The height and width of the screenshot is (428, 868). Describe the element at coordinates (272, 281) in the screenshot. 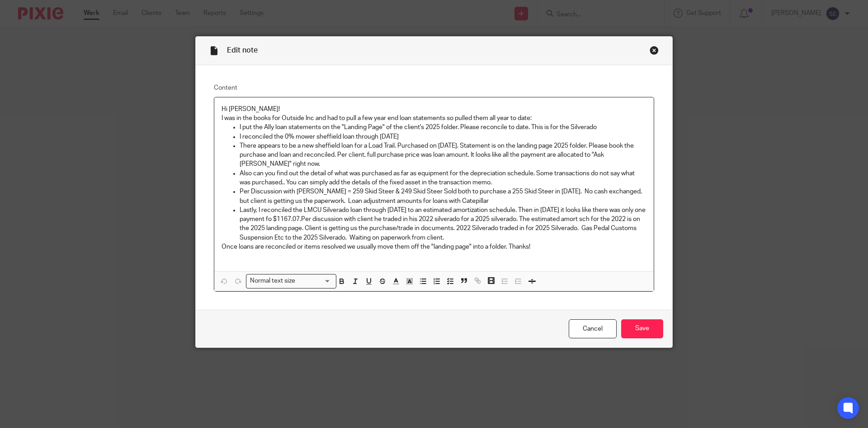

I see `span: Normal text size` at that location.